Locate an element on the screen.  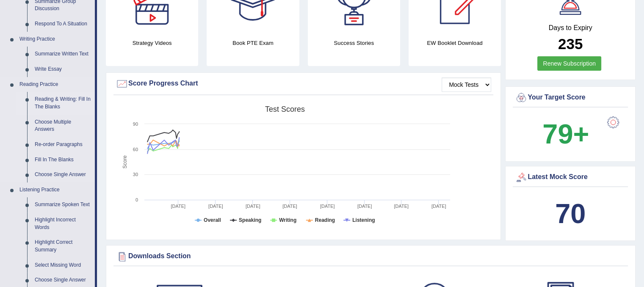
a: Highlight Correct Summary is located at coordinates (63, 246).